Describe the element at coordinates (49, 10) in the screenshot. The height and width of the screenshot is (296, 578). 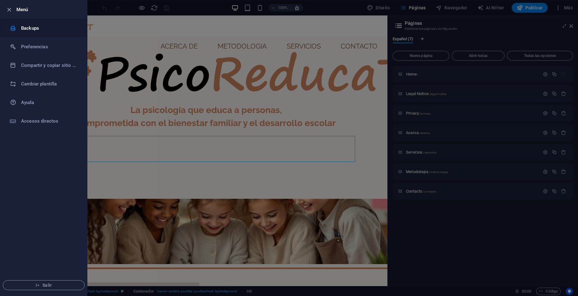
I see `h6: Menú` at that location.